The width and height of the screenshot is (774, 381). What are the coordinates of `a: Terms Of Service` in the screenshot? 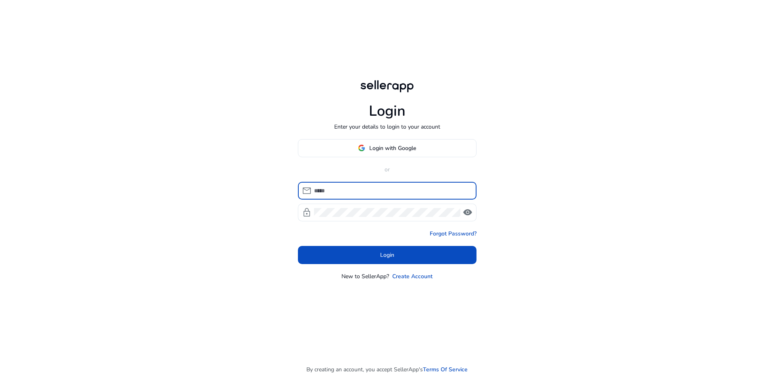 It's located at (445, 369).